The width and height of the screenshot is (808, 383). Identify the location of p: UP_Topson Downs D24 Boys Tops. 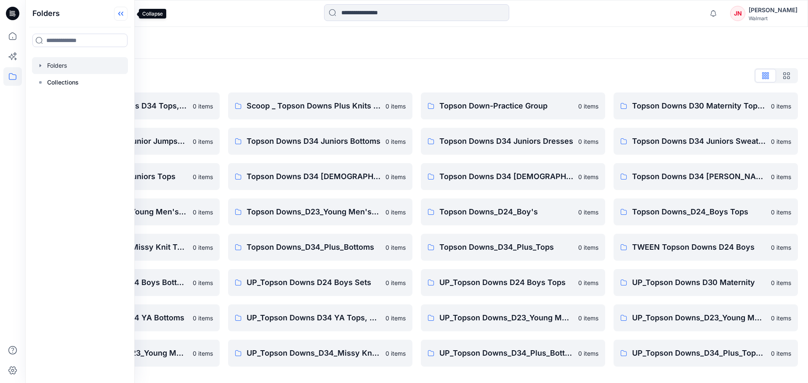
(506, 283).